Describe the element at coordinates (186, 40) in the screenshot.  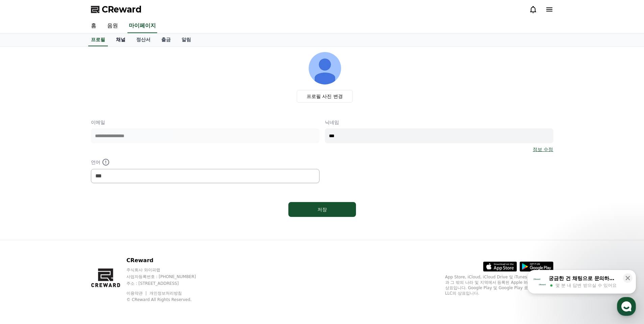
I see `a: 알림` at that location.